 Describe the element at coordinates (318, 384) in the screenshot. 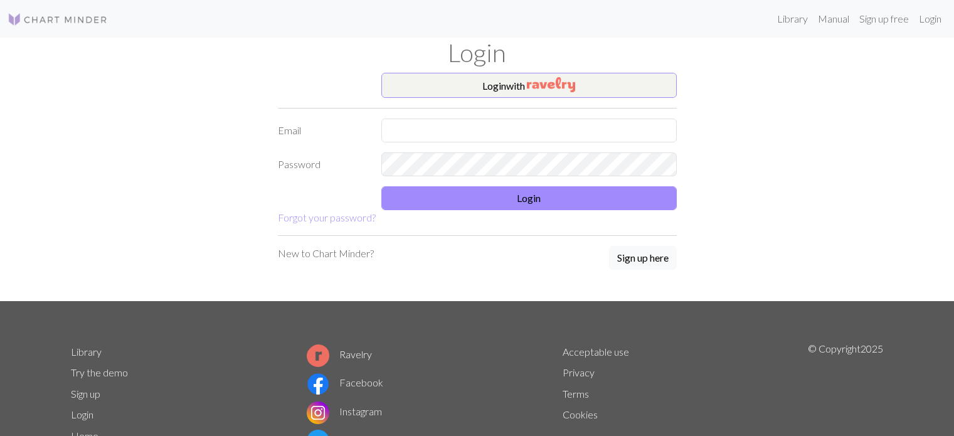

I see `img: Facebook logo` at that location.